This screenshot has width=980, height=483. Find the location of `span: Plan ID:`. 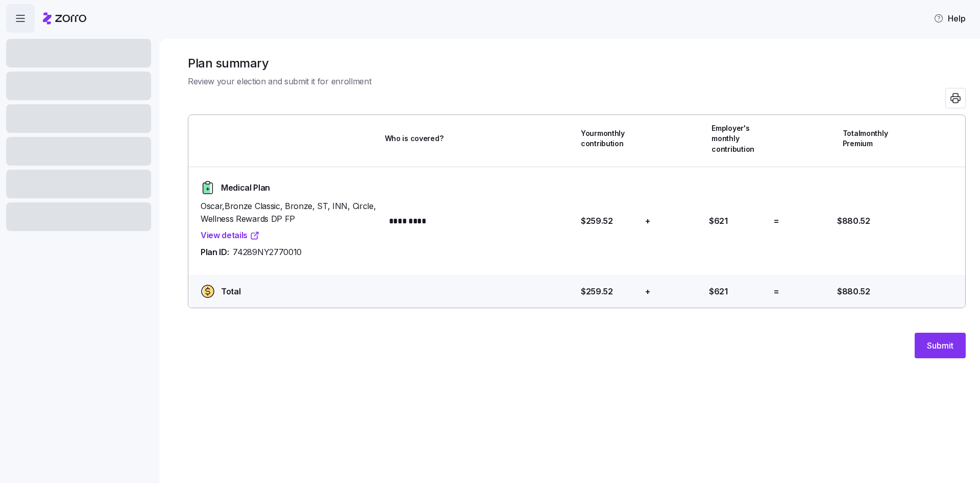

span: Plan ID: is located at coordinates (215, 252).